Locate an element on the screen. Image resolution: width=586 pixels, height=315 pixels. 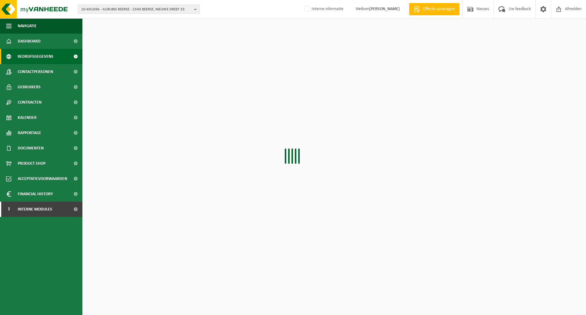
a: Offerte aanvragen is located at coordinates (434, 9).